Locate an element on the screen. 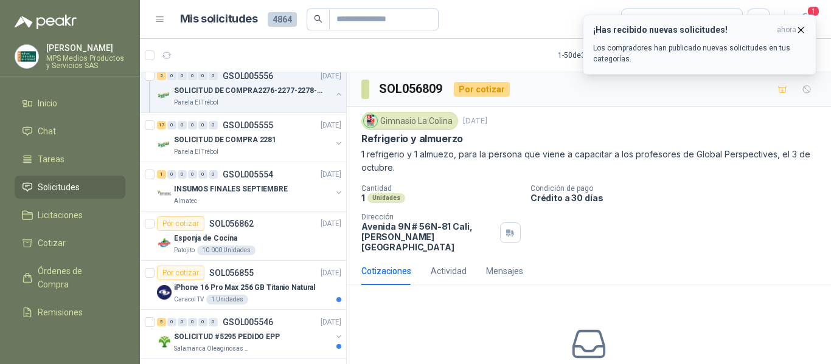 This screenshot has height=364, width=831. p: MPS Medios Productos y Servicios SAS is located at coordinates (86, 62).